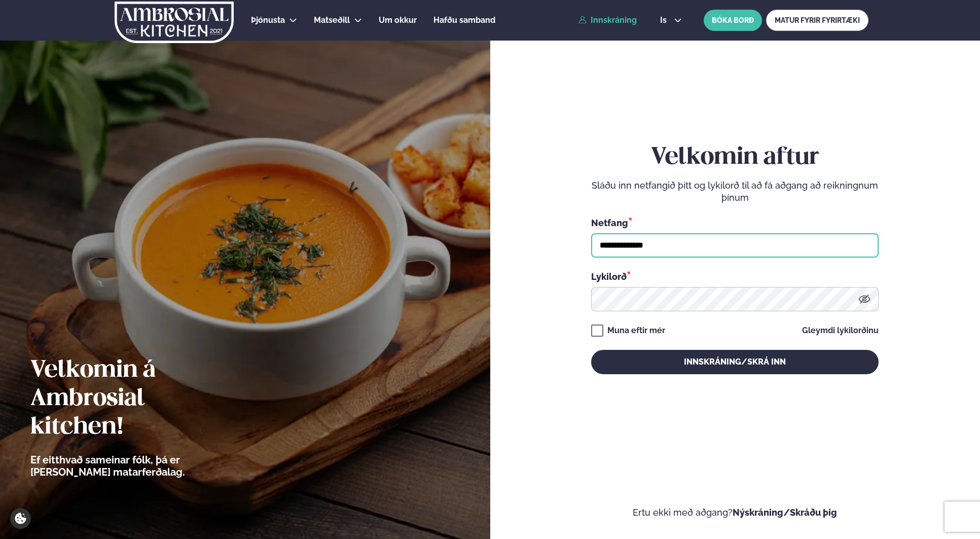  I want to click on button: BÓKA BORÐ, so click(733, 20).